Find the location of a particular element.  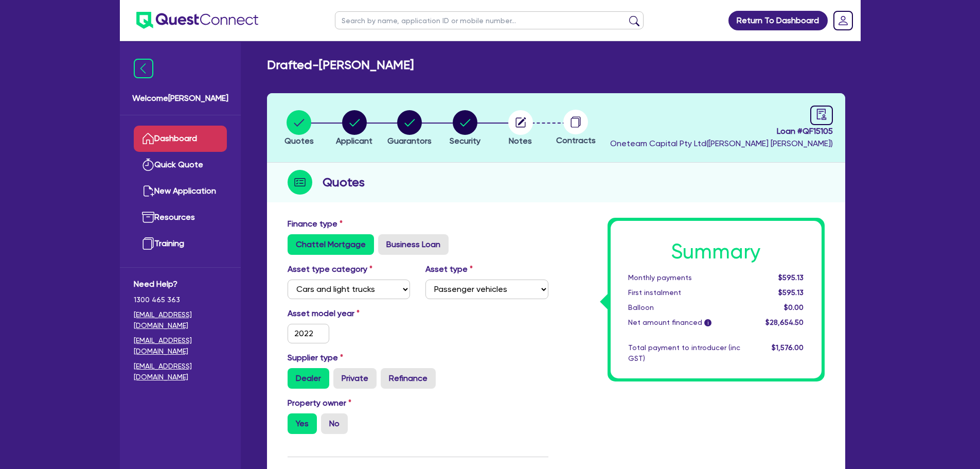

label: Asset model year is located at coordinates (349, 314).